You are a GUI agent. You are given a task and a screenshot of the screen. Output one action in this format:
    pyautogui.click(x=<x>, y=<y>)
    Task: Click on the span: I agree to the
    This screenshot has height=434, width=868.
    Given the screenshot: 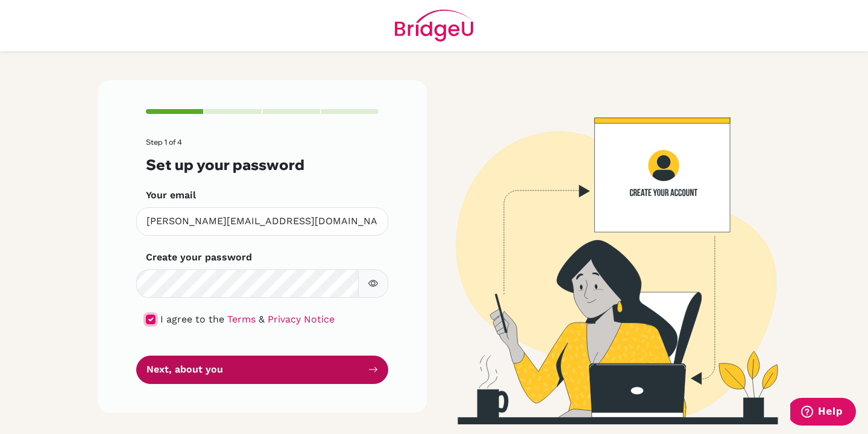 What is the action you would take?
    pyautogui.click(x=192, y=318)
    